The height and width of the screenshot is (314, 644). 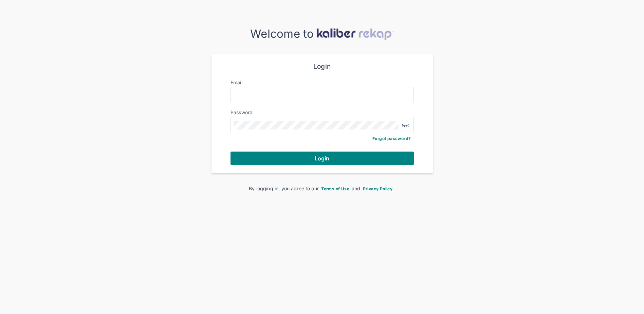 I want to click on div: Login, so click(x=322, y=67).